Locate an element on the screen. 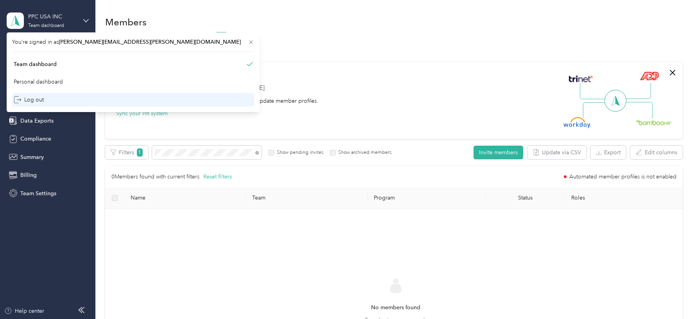 The height and width of the screenshot is (319, 696). th: Roles is located at coordinates (625, 198).